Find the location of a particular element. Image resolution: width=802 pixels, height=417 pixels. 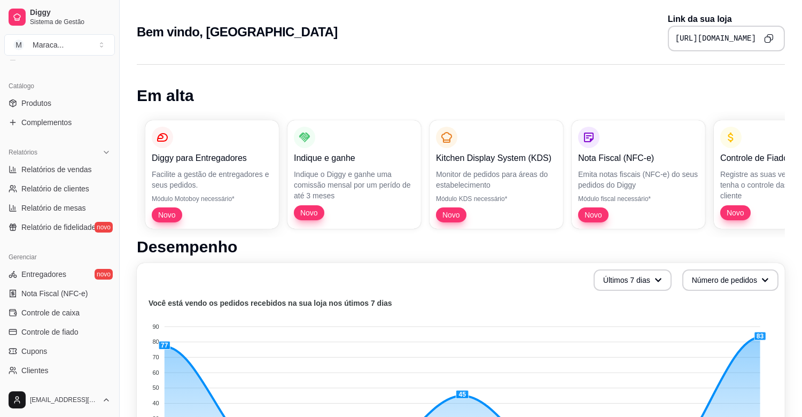

p: Kitchen Display System (KDS) is located at coordinates (497, 158).